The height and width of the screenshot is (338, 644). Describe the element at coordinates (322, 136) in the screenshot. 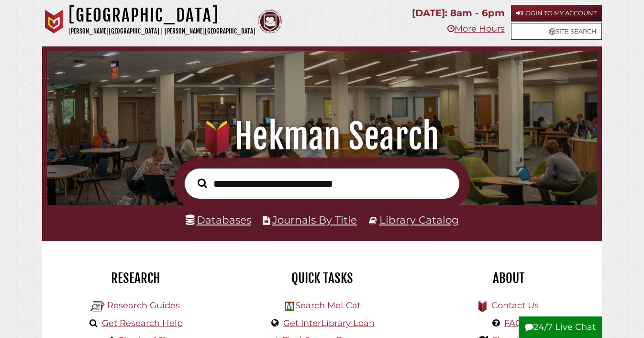

I see `h1: Hekman Search` at that location.